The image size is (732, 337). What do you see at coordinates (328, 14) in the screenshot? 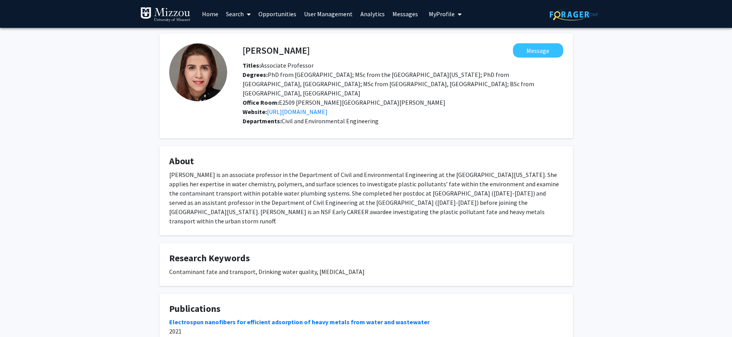
I see `a: User Management` at bounding box center [328, 14].